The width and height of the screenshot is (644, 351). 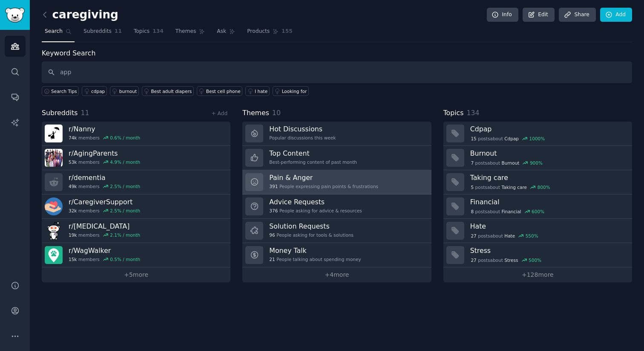 What do you see at coordinates (72, 162) in the screenshot?
I see `span: 53k` at bounding box center [72, 162].